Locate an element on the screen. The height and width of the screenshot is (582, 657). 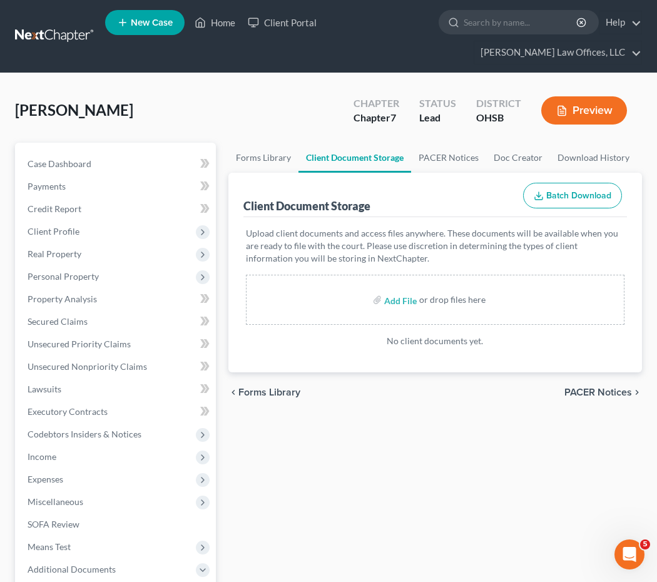
a: Client Portal is located at coordinates (282, 23).